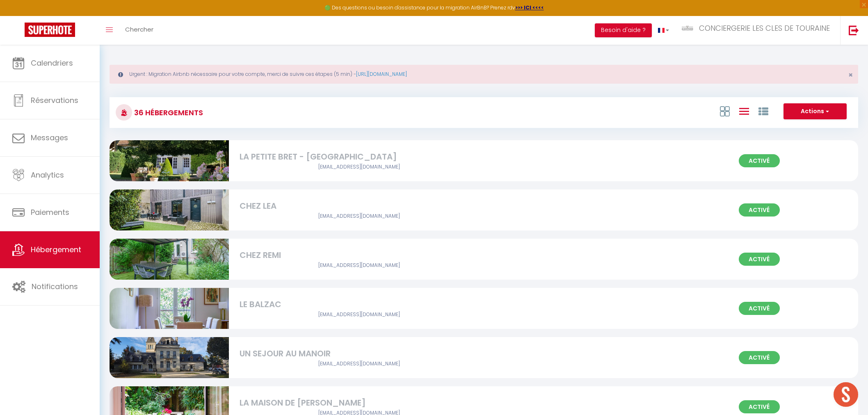 This screenshot has width=868, height=415. What do you see at coordinates (623, 30) in the screenshot?
I see `button: Besoin d'aide ?` at bounding box center [623, 30].